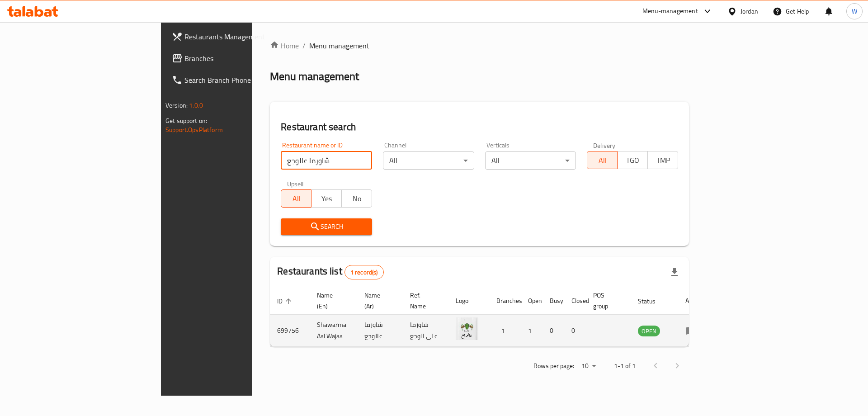 The image size is (868, 416). What do you see at coordinates (333, 331) in the screenshot?
I see `td: Shawarma Aal Wajaa` at bounding box center [333, 331].